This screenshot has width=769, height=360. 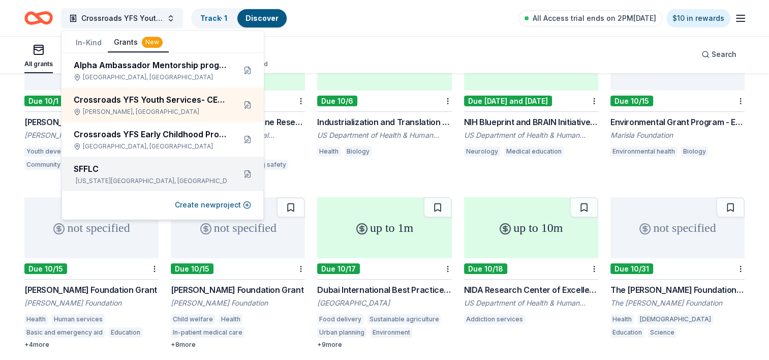 What do you see at coordinates (213, 205) in the screenshot?
I see `button: Create newproject` at bounding box center [213, 205].